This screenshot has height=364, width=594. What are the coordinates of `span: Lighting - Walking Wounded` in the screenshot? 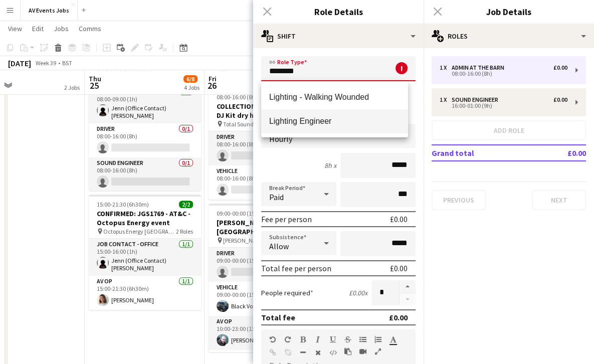 It's located at (334, 97).